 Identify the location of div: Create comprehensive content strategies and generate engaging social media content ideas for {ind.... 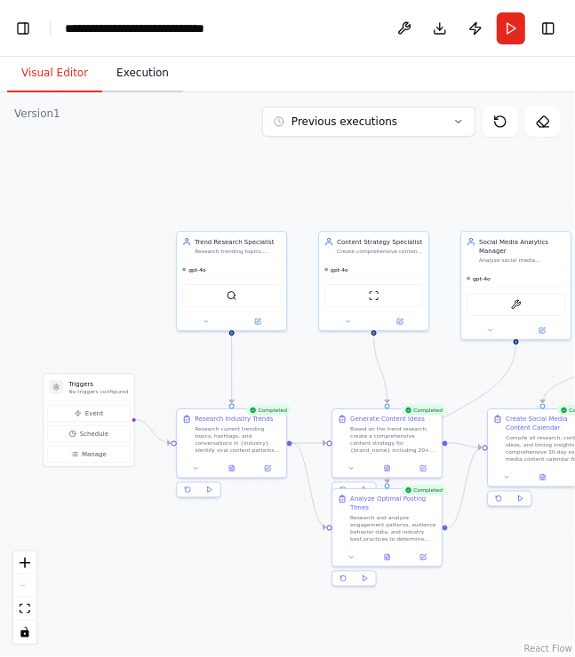
(379, 251).